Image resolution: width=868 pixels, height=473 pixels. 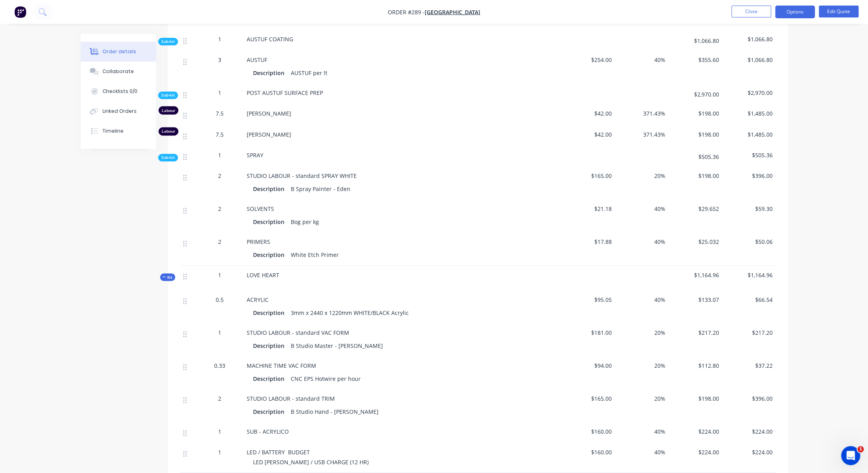 I want to click on span: SPRAY, so click(x=255, y=155).